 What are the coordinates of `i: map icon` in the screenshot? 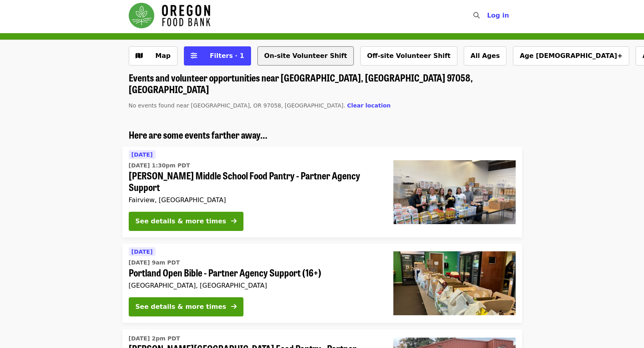 It's located at (139, 56).